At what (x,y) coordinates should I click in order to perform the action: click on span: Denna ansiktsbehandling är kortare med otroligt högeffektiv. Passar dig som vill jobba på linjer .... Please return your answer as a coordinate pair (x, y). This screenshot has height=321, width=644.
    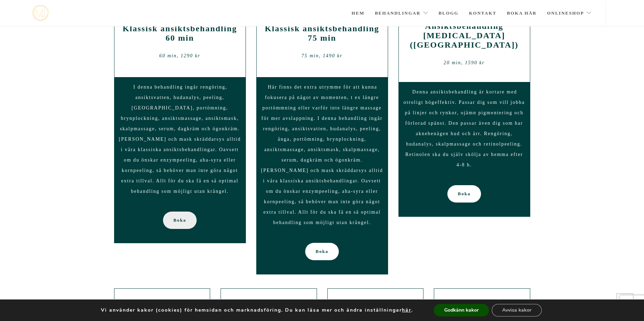
    Looking at the image, I should click on (465, 128).